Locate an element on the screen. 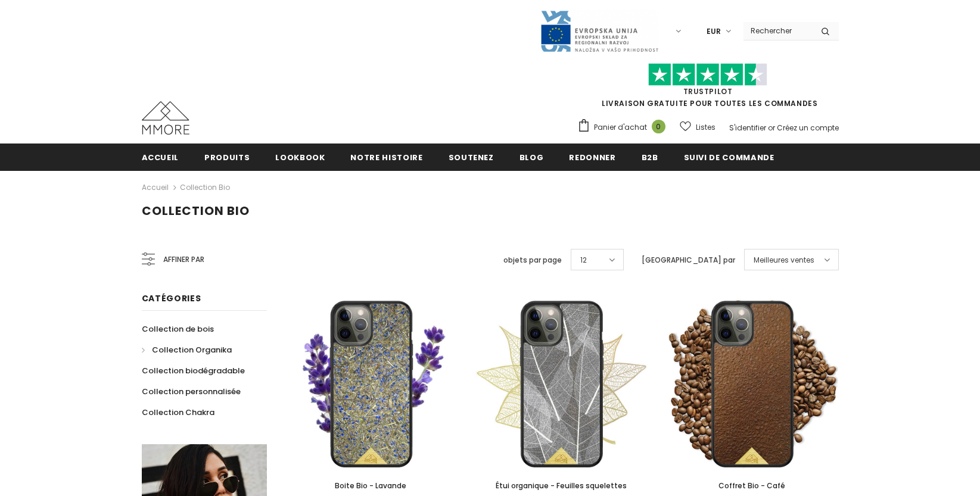 This screenshot has height=496, width=980. span: 0 is located at coordinates (658, 126).